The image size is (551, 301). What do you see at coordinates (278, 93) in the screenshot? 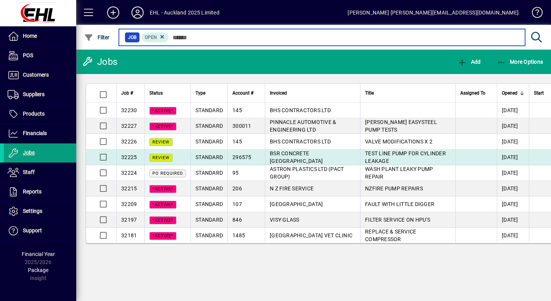
I see `span: Invoiced` at bounding box center [278, 93].